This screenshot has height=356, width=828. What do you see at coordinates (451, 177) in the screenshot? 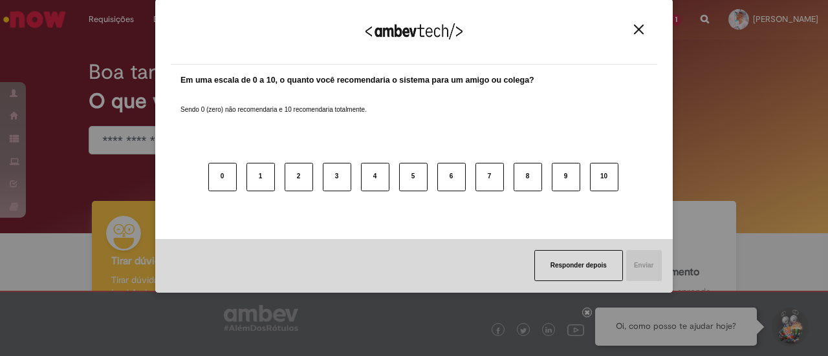
I see `button: 6` at bounding box center [451, 177].